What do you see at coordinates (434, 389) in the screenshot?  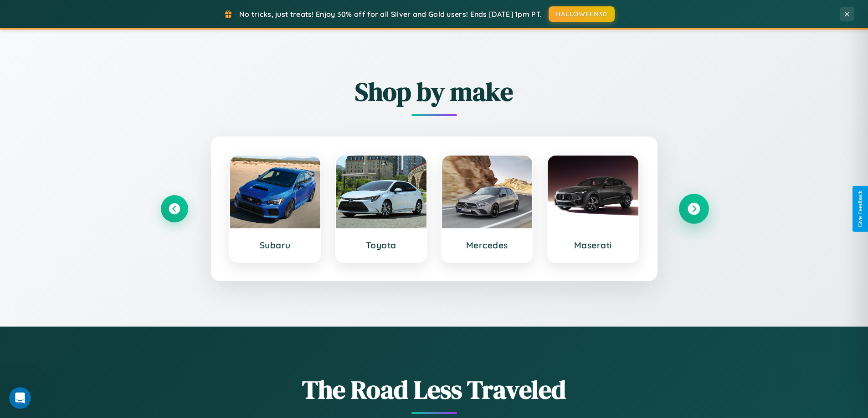 I see `h1: The Road Less Traveled` at bounding box center [434, 389].